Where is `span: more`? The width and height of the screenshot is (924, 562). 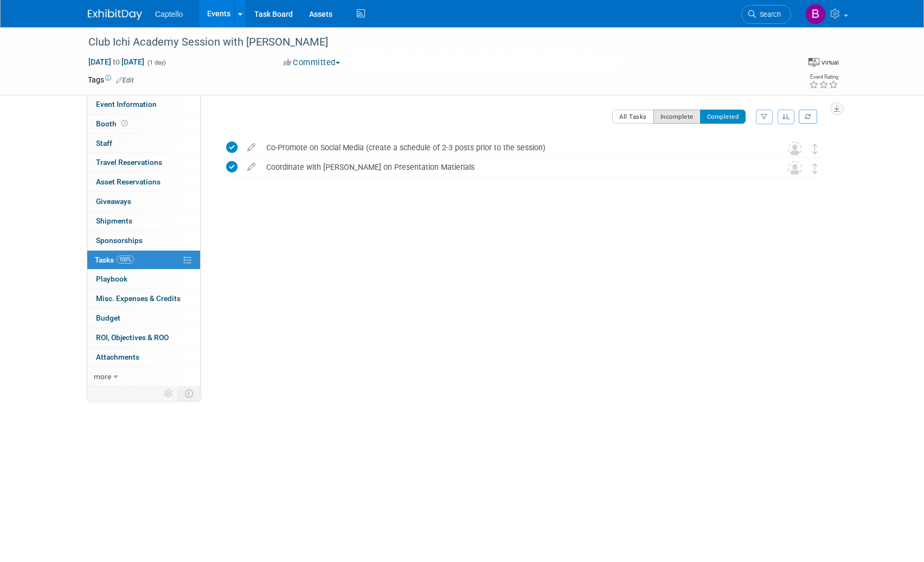
span: more is located at coordinates (103, 376).